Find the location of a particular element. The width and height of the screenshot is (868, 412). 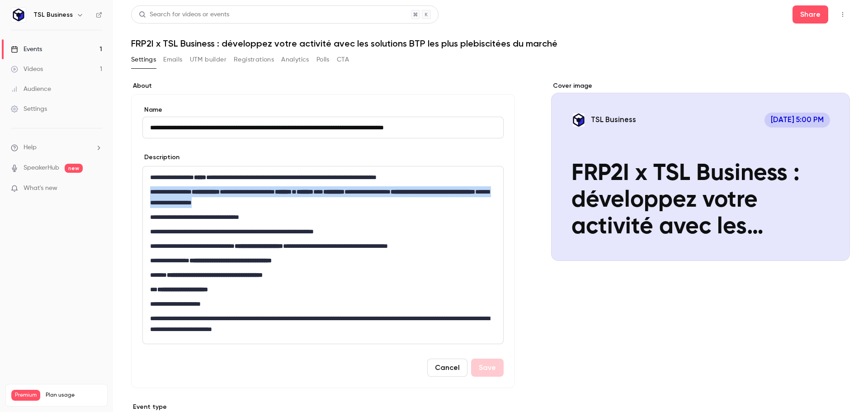

button: Registrations is located at coordinates (254, 60).